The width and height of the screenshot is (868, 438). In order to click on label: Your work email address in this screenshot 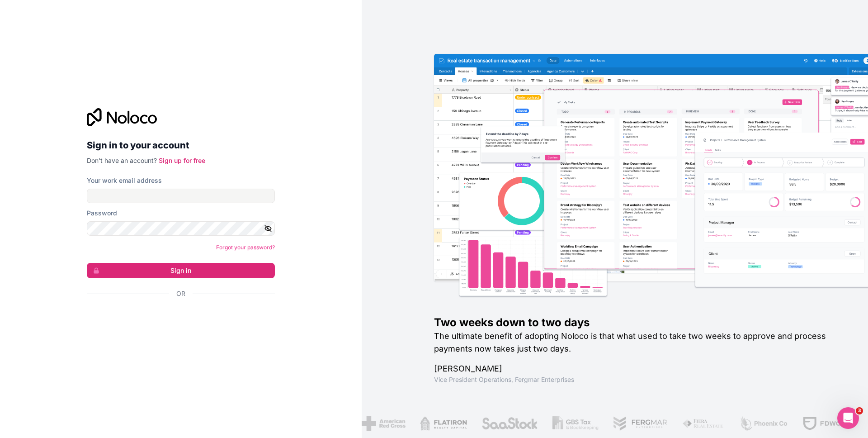, I will do `click(124, 181)`.